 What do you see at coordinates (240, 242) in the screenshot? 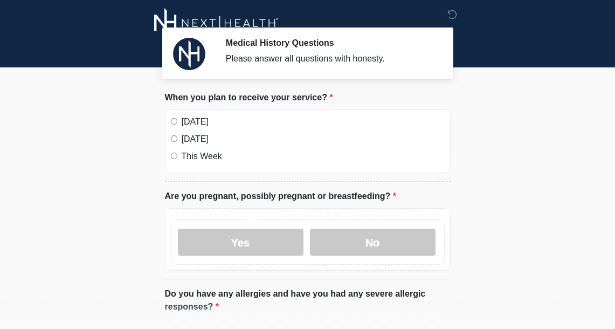
I see `label: Yes` at bounding box center [240, 242].